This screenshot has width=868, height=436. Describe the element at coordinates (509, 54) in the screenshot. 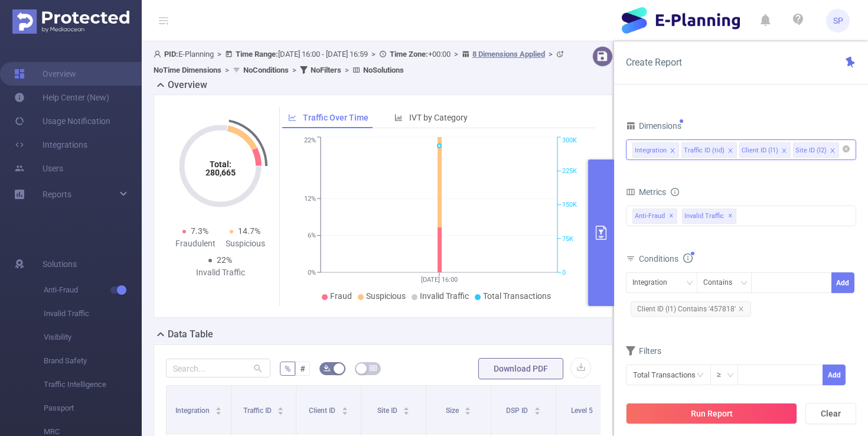

I see `u: 8 Dimensions Applied` at that location.